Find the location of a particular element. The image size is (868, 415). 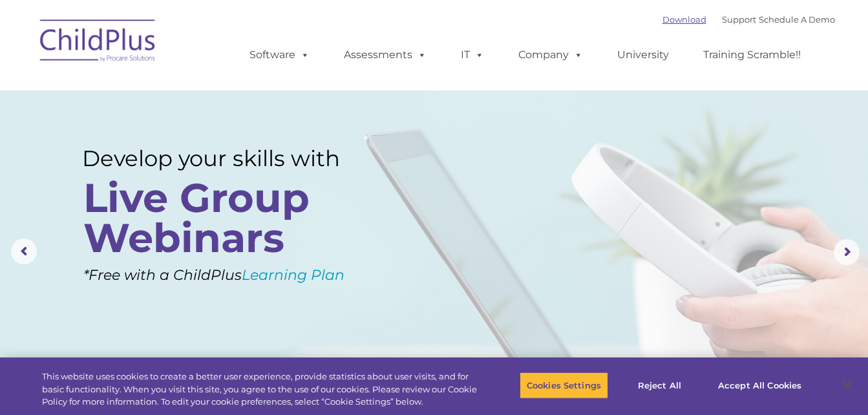

a: Download is located at coordinates (685, 20).